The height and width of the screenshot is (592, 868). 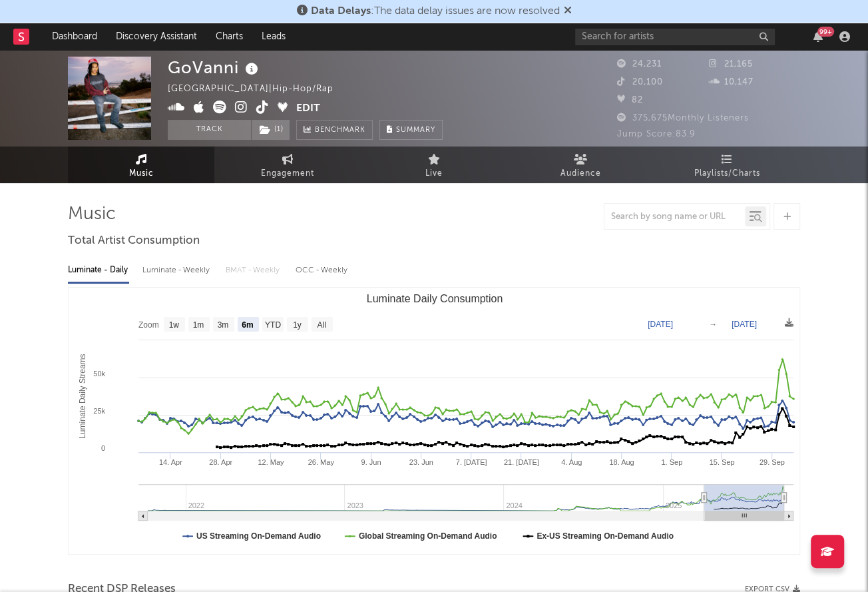 I want to click on a: Music, so click(x=141, y=165).